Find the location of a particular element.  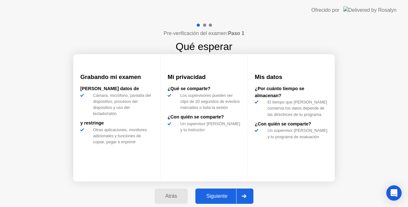

button: Siguiente is located at coordinates (224, 196).